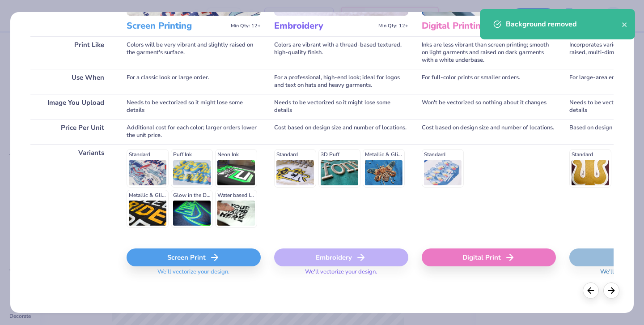  I want to click on div: Colors are vibrant with a thread-based textured, high-quality finish., so click(341, 53).